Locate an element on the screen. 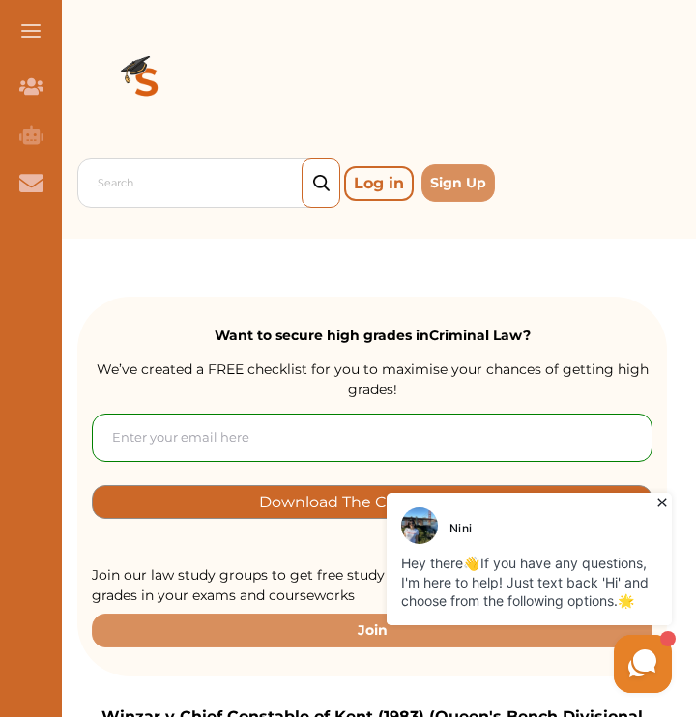  img: Logo is located at coordinates (147, 85).